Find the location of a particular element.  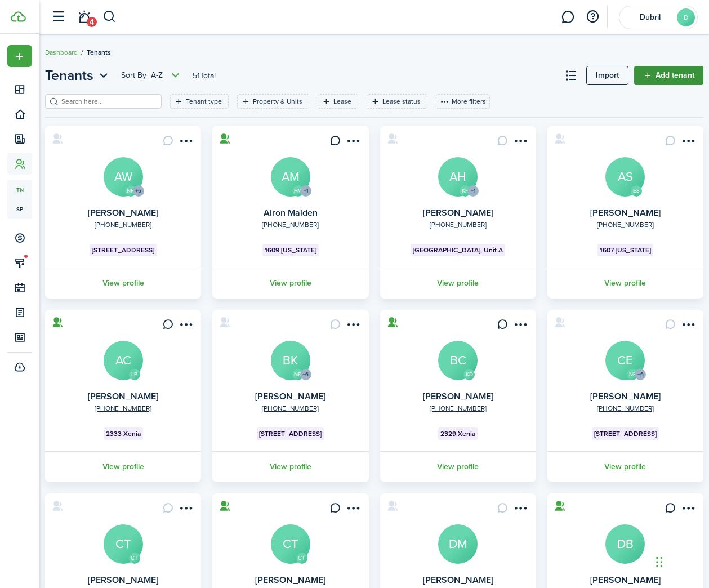

span: 4 is located at coordinates (92, 22).